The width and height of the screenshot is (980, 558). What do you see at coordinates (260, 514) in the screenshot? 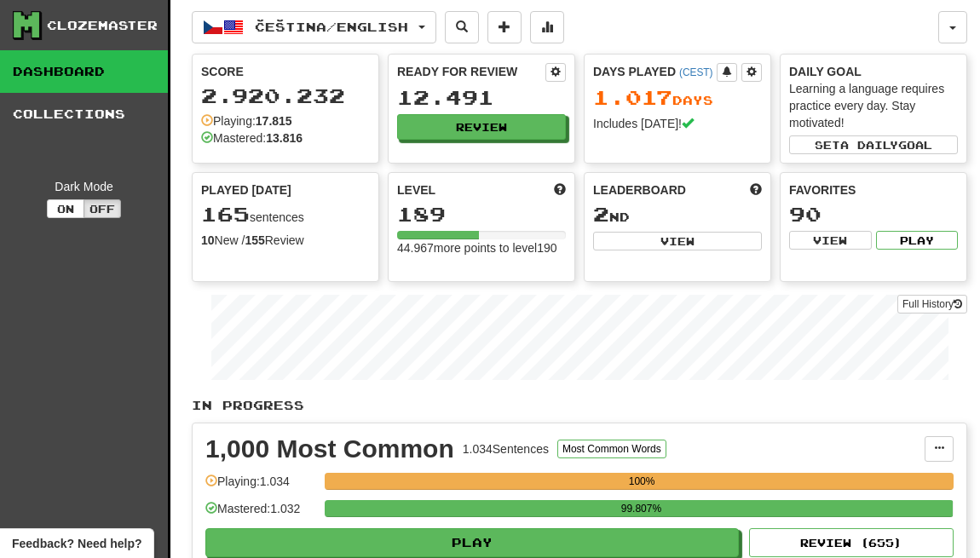
I see `div: Mastered: 1.032` at bounding box center [260, 514].